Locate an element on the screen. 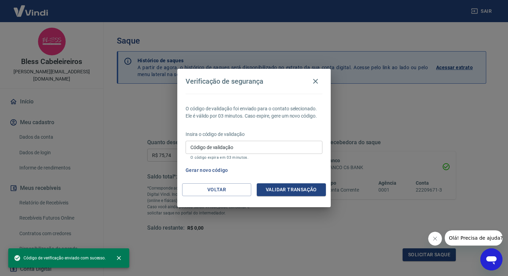 The image size is (508, 276). p: O código expira em 03 minutos. is located at coordinates (254, 157).